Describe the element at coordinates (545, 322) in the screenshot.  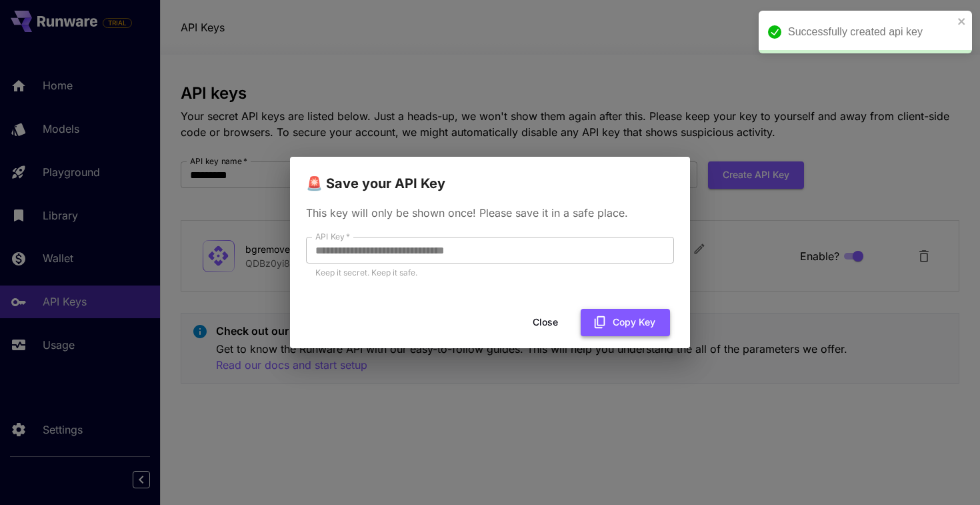
I see `button: Close` at that location.